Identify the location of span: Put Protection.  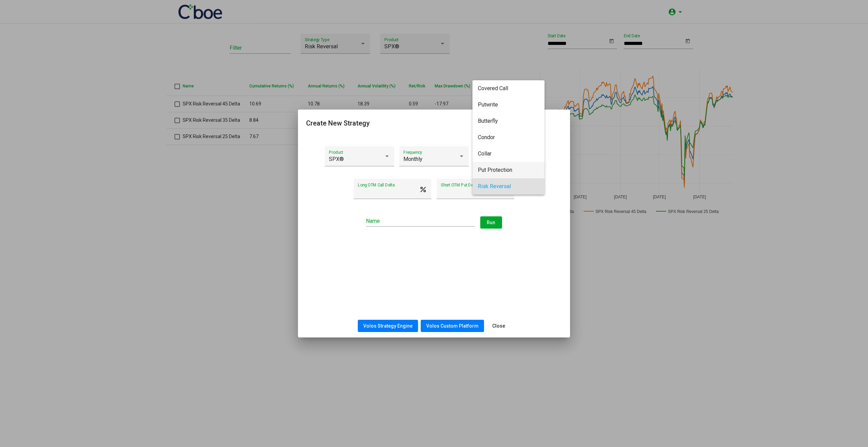
(509, 170).